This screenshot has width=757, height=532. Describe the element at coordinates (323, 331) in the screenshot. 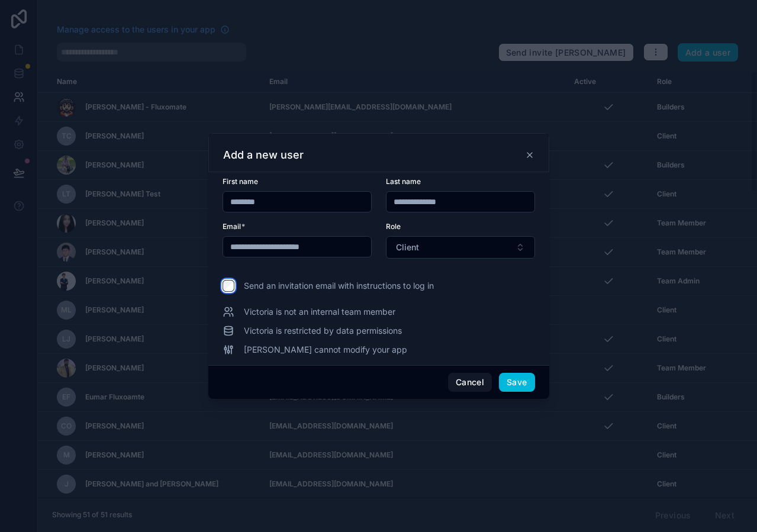

I see `span: Victoria is restricted by data permissions` at that location.